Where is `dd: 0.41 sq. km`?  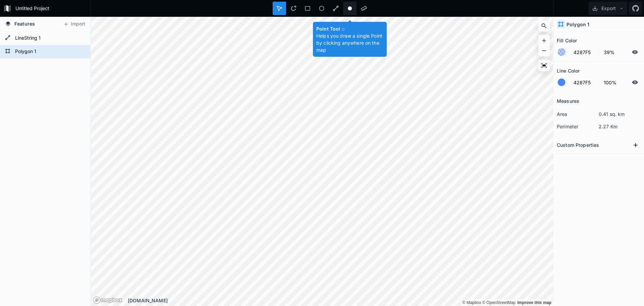 dd: 0.41 sq. km is located at coordinates (620, 114).